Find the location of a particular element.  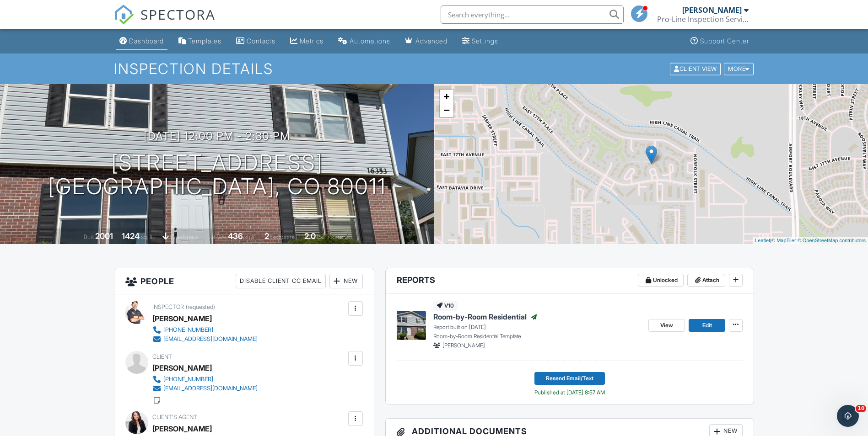

a: Zoom in is located at coordinates (446, 96).